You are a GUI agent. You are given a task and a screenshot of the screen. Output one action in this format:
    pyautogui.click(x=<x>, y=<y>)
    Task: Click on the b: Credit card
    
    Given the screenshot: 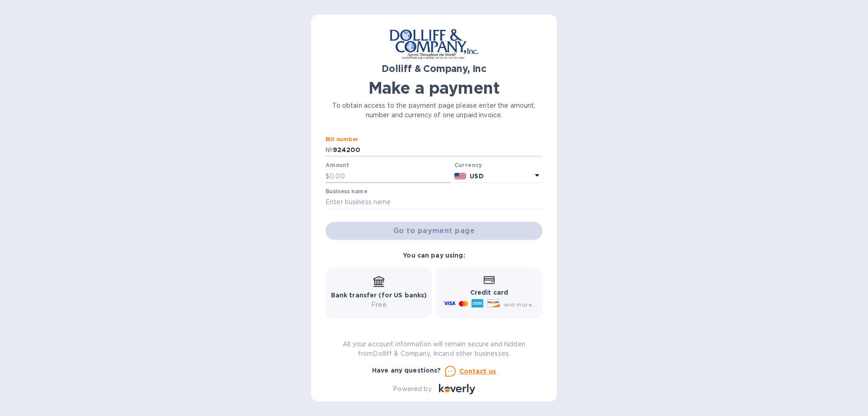 What is the action you would take?
    pyautogui.click(x=489, y=292)
    